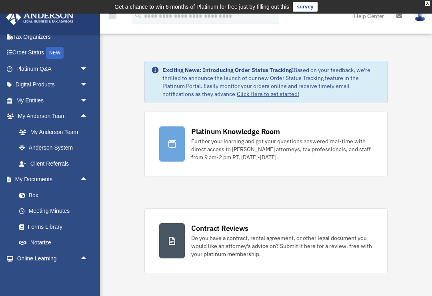  Describe the element at coordinates (53, 37) in the screenshot. I see `a: Tax Organizers` at that location.